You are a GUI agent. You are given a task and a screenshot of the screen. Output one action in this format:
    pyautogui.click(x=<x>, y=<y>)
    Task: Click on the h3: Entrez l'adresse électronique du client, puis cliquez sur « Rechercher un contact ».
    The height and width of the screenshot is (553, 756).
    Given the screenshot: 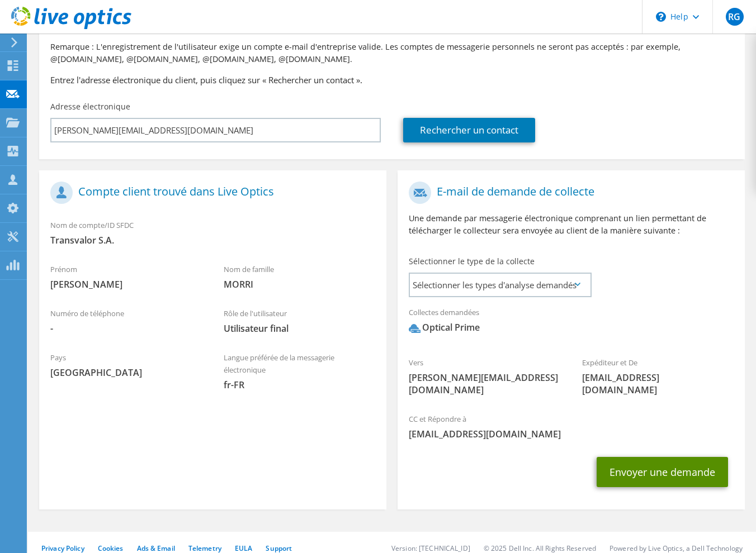 What is the action you would take?
    pyautogui.click(x=392, y=80)
    